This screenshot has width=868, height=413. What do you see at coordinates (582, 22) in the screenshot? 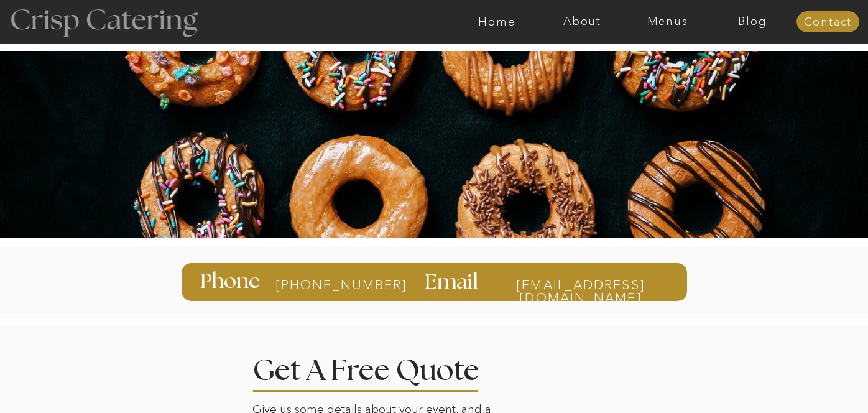
I see `nav: About` at bounding box center [582, 22].